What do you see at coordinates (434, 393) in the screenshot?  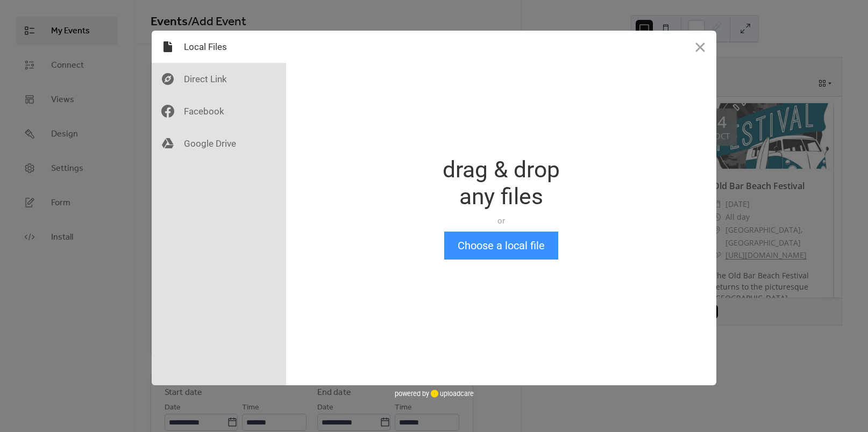 I see `div: powered by` at bounding box center [434, 393].